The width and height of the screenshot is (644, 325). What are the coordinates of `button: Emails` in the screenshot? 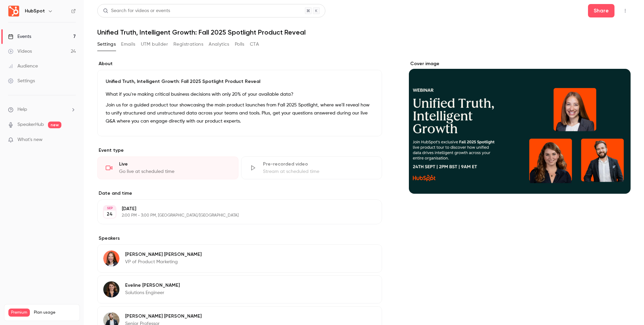 It's located at (128, 44).